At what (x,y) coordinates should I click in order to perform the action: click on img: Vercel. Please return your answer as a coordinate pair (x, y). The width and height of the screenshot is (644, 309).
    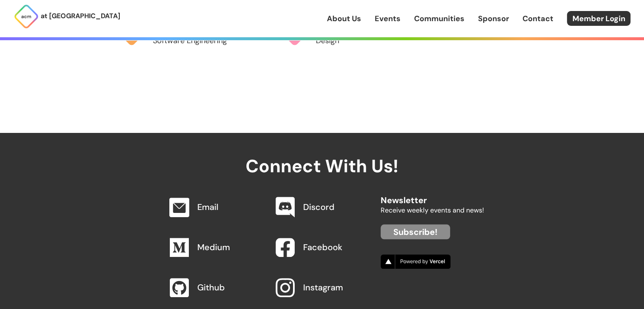
    Looking at the image, I should click on (415, 262).